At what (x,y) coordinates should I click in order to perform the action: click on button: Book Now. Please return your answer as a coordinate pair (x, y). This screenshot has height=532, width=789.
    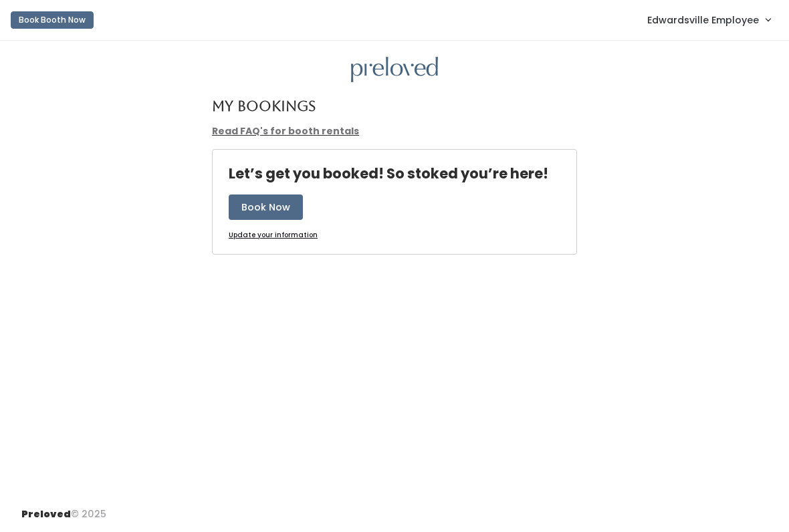
    Looking at the image, I should click on (265, 208).